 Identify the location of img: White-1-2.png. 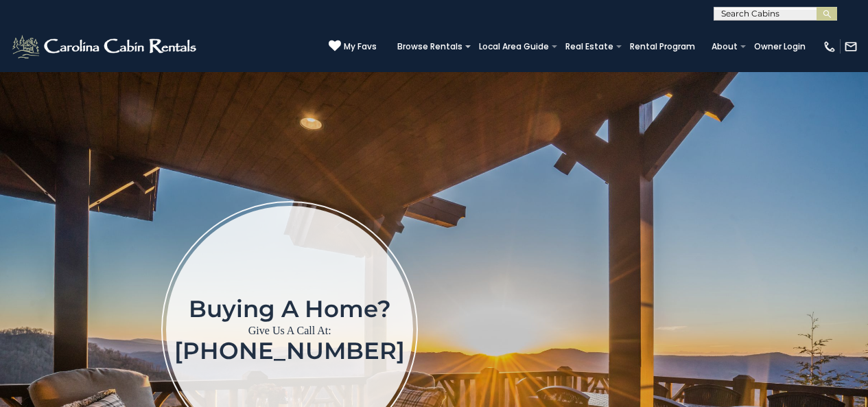
(105, 46).